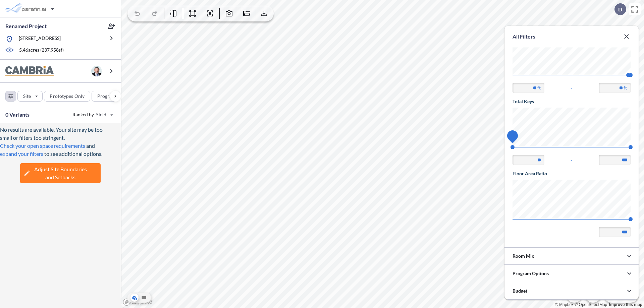  What do you see at coordinates (564, 305) in the screenshot?
I see `a: Mapbox` at bounding box center [564, 305].